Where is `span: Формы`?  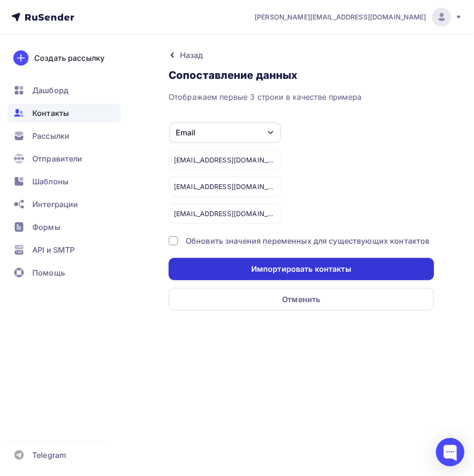 span: Формы is located at coordinates (46, 227).